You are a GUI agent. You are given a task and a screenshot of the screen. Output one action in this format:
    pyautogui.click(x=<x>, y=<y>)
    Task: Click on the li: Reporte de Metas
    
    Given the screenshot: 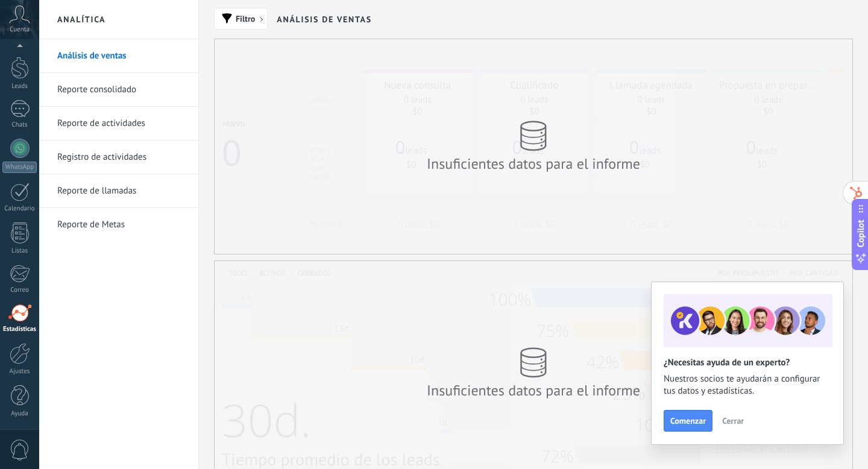 What is the action you would take?
    pyautogui.click(x=119, y=224)
    